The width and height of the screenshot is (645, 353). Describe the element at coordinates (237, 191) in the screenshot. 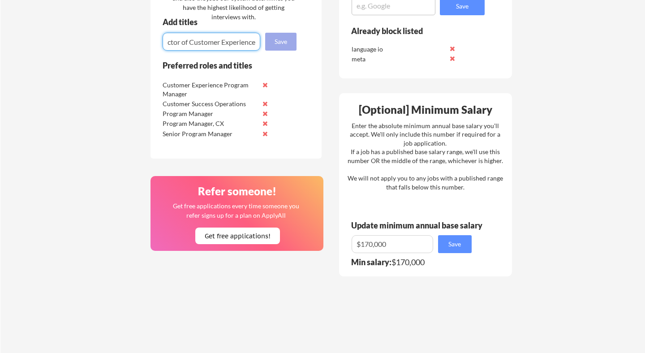

I see `div: Refer someone!` at that location.